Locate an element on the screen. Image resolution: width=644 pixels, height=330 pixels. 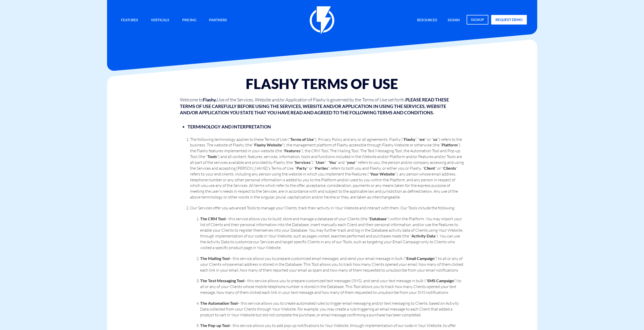
a: Partners is located at coordinates (218, 20).